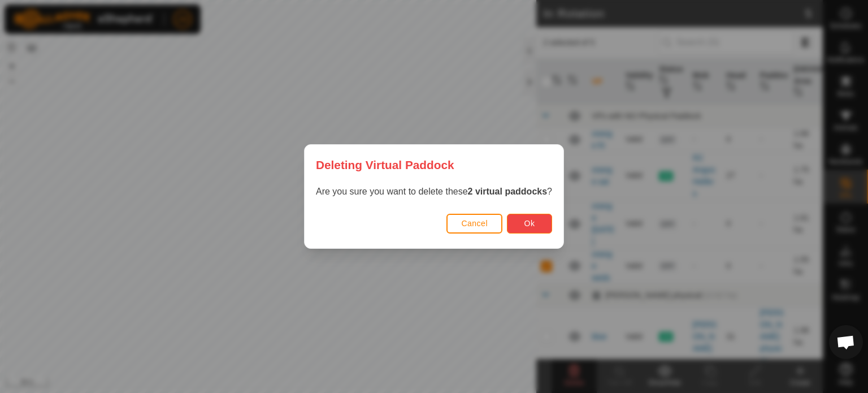 This screenshot has height=393, width=868. I want to click on span: Are you sure you want to delete these ?, so click(434, 191).